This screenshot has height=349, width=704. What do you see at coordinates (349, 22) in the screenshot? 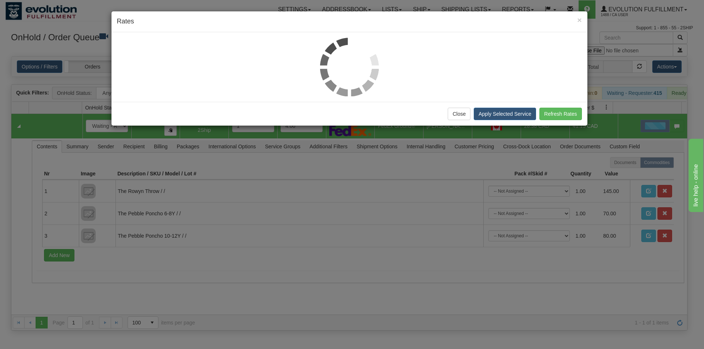
I see `h4: Rates` at bounding box center [349, 22].